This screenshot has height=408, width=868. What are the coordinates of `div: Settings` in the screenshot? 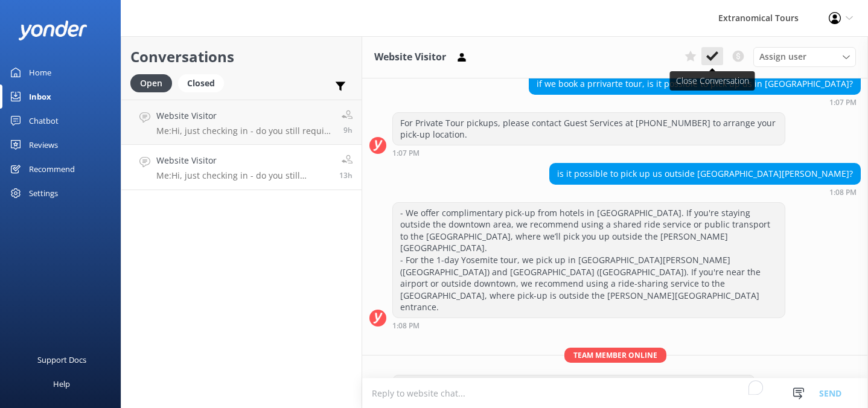 It's located at (43, 193).